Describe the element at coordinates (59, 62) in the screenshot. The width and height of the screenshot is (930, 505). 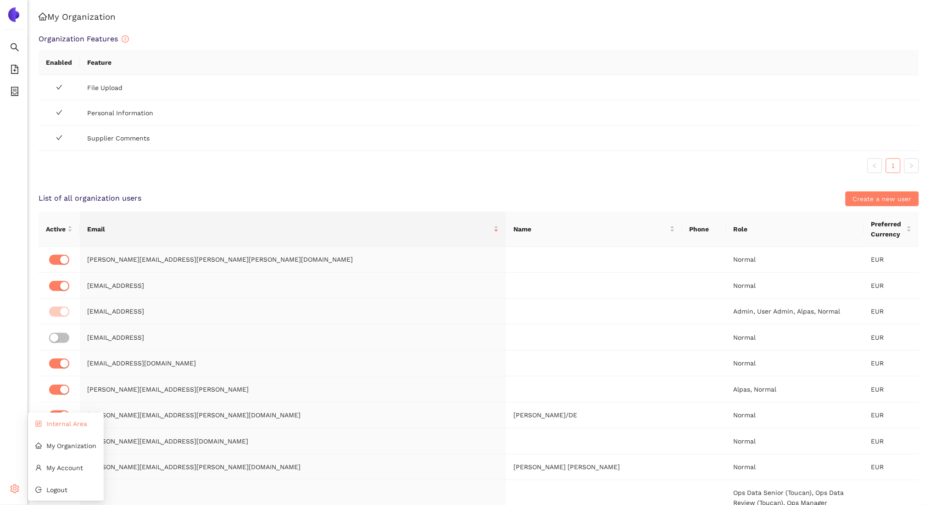
I see `th: Enabled` at that location.